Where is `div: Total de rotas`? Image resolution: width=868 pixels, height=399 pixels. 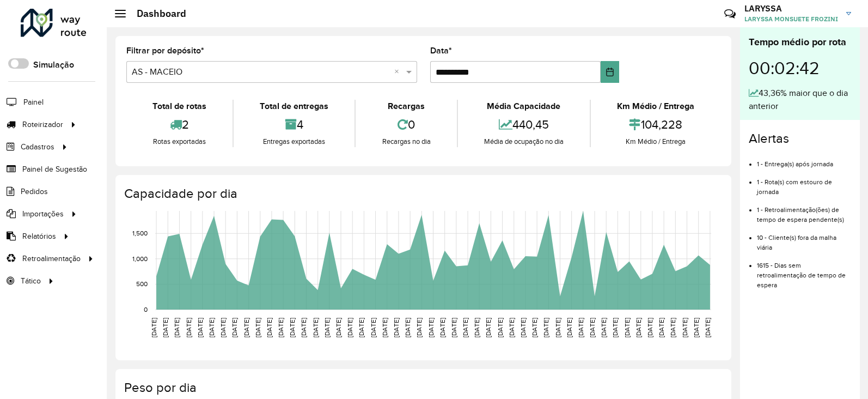
div: Total de rotas is located at coordinates (179, 106).